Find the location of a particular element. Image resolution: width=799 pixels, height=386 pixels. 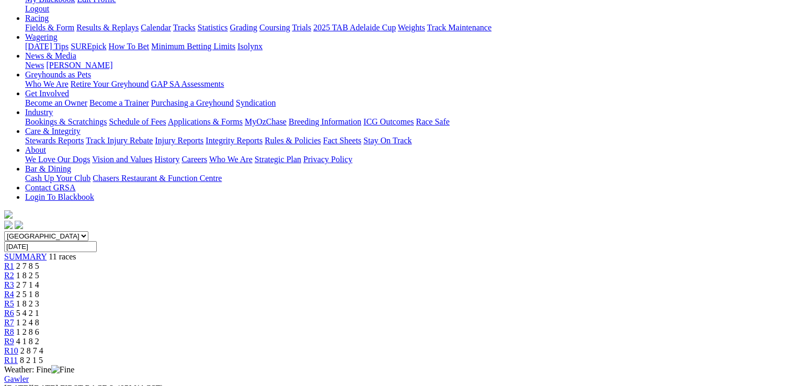

a: How To Bet is located at coordinates (129, 46).